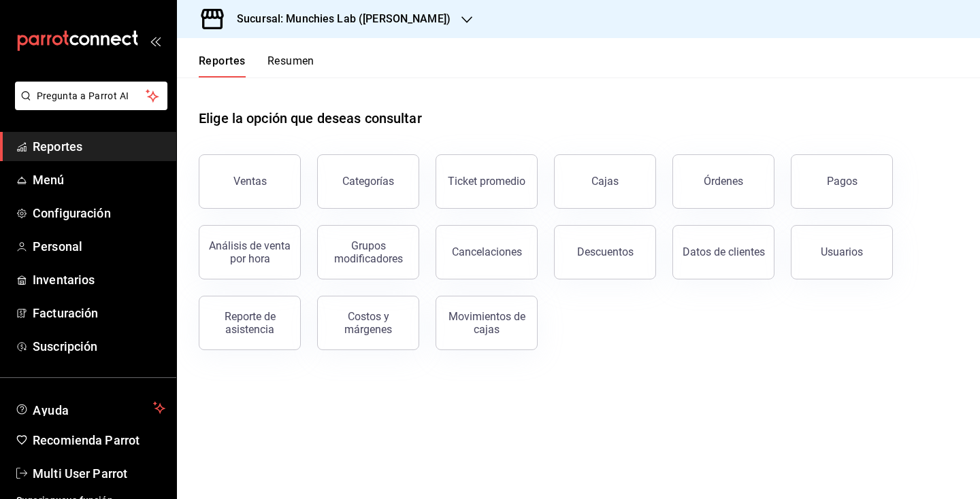  What do you see at coordinates (723, 252) in the screenshot?
I see `div: Datos de clientes` at bounding box center [723, 252].